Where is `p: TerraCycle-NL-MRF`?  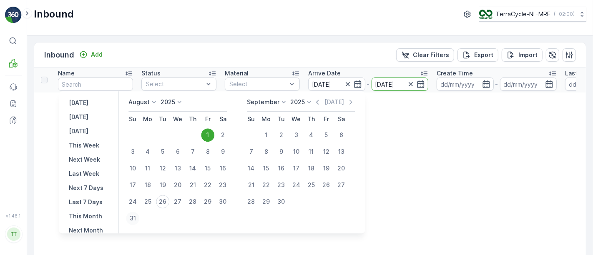
p: TerraCycle-NL-MRF is located at coordinates (523, 14).